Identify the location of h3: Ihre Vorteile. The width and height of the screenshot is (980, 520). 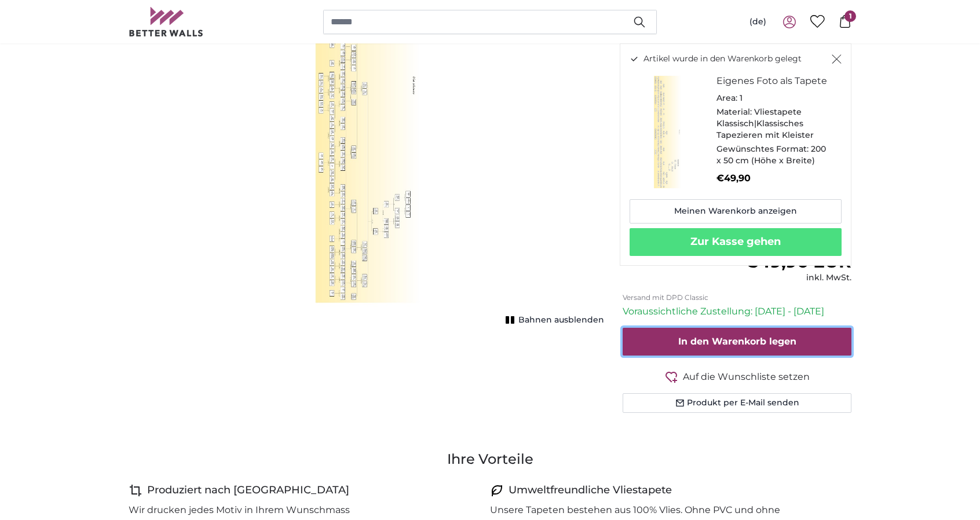
(490, 459).